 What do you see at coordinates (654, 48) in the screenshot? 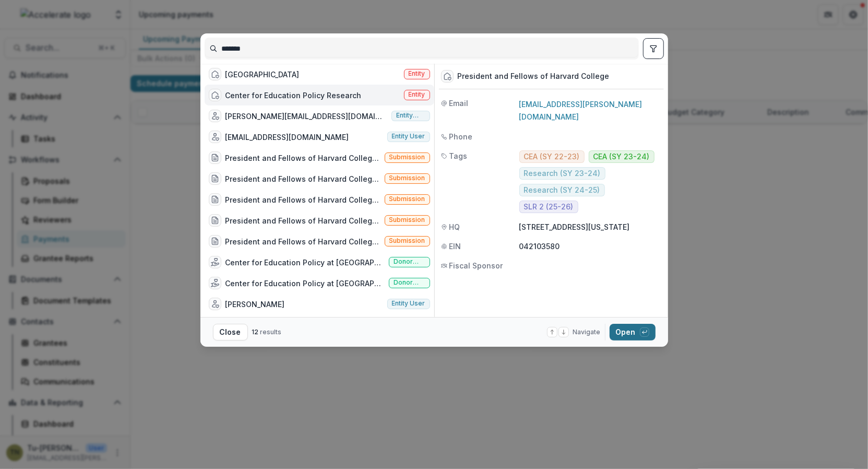
I see `button: toggle filters` at bounding box center [654, 48].